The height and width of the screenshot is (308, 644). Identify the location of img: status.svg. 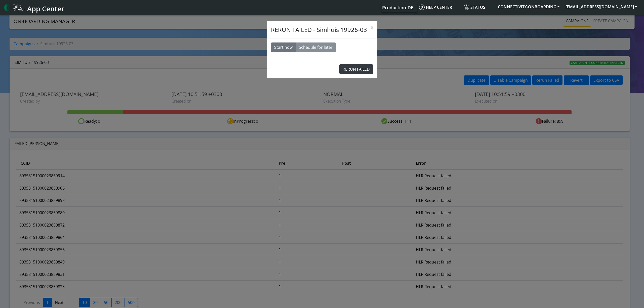
(466, 7).